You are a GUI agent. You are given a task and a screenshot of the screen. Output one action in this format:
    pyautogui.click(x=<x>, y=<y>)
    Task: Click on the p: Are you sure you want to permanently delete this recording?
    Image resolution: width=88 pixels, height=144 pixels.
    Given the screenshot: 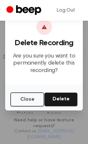 What is the action you would take?
    pyautogui.click(x=44, y=64)
    